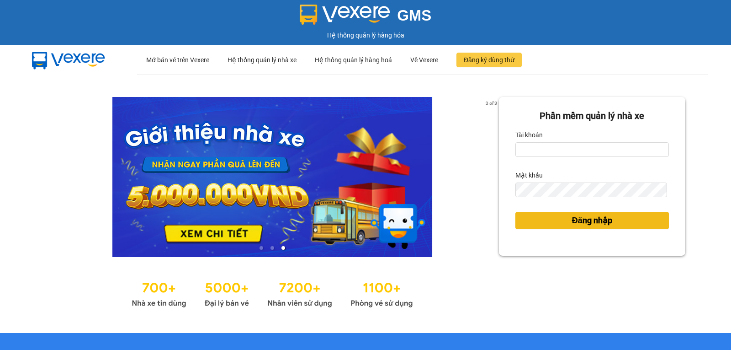 Image resolution: width=731 pixels, height=350 pixels. Describe the element at coordinates (178, 60) in the screenshot. I see `div: Mở bán vé trên Vexere` at that location.